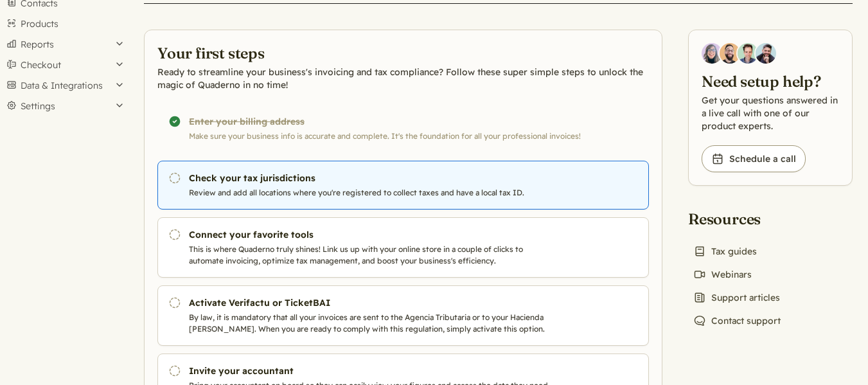  What do you see at coordinates (370, 371) in the screenshot?
I see `h3: Invite your accountant` at bounding box center [370, 371].